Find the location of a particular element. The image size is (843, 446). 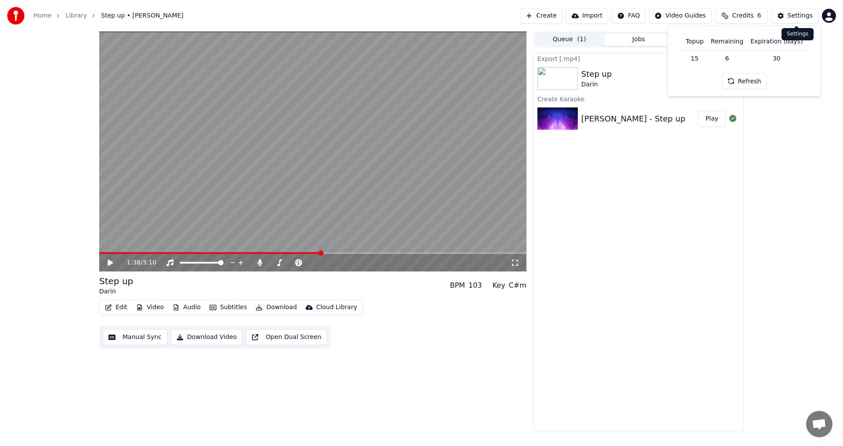

a: Library is located at coordinates (76, 16).